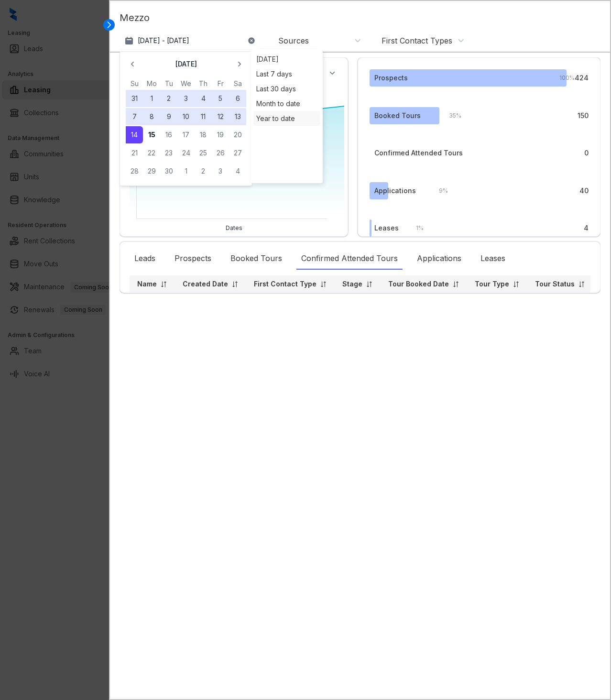 The height and width of the screenshot is (700, 611). What do you see at coordinates (203, 83) in the screenshot?
I see `th: Thursday` at bounding box center [203, 83].